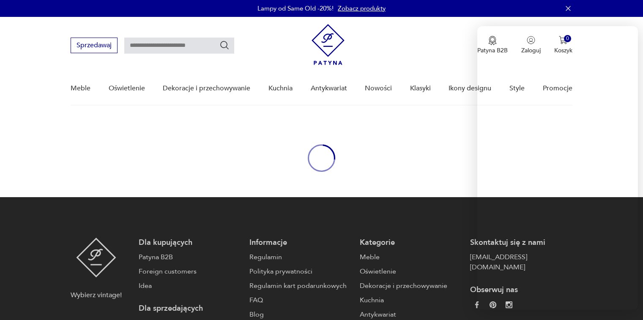  What do you see at coordinates (477, 305) in the screenshot?
I see `img: da9060093f698e4c3cedc1453eec5031.webp` at bounding box center [477, 305].